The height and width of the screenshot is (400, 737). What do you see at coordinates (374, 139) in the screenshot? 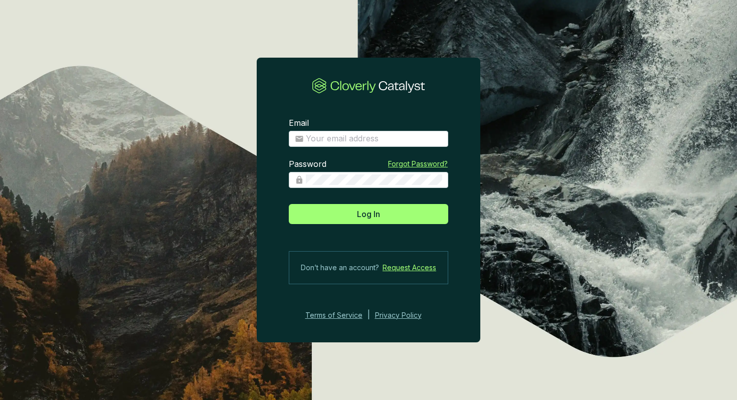
I see `input: Email` at bounding box center [374, 139].